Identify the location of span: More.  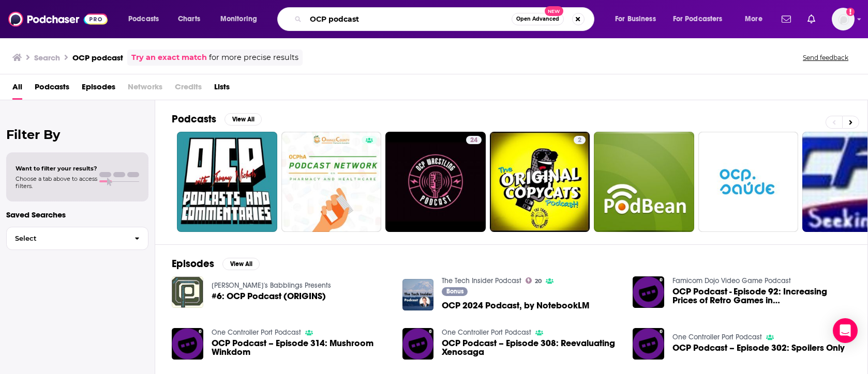
(753, 19).